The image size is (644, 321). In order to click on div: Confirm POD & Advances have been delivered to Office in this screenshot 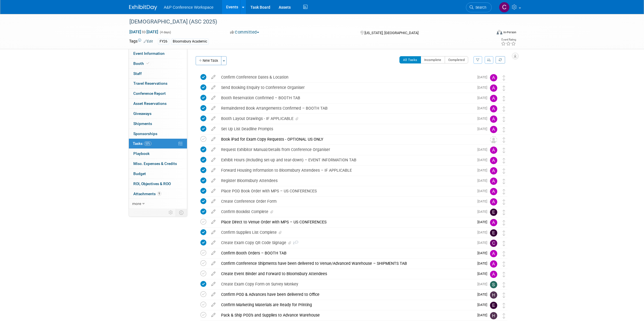, I will do `click(346, 294)`.